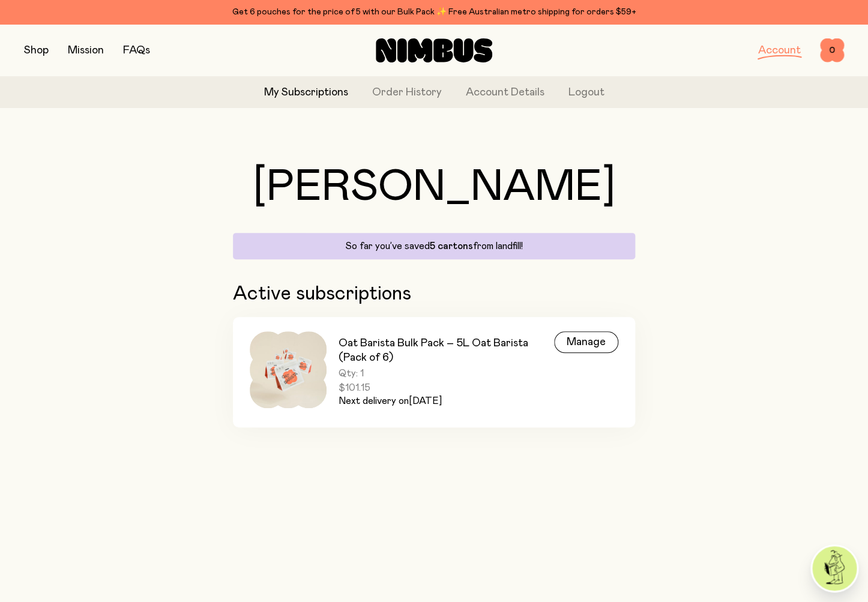 The height and width of the screenshot is (602, 868). What do you see at coordinates (586, 92) in the screenshot?
I see `button: Logout` at bounding box center [586, 92].